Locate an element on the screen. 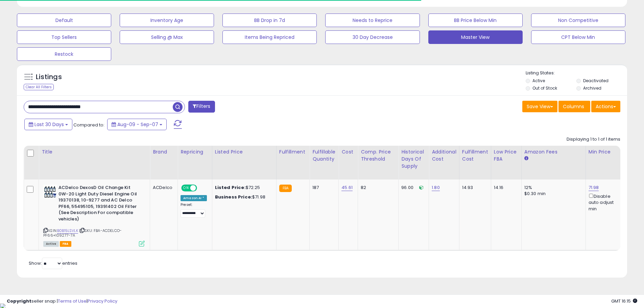  div: Cost is located at coordinates (348, 152).